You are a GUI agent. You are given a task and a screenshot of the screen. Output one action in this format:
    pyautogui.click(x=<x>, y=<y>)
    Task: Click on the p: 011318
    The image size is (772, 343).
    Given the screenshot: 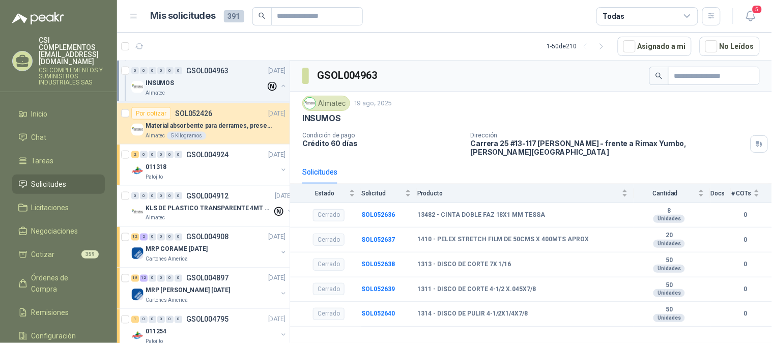 What is the action you would take?
    pyautogui.click(x=156, y=167)
    